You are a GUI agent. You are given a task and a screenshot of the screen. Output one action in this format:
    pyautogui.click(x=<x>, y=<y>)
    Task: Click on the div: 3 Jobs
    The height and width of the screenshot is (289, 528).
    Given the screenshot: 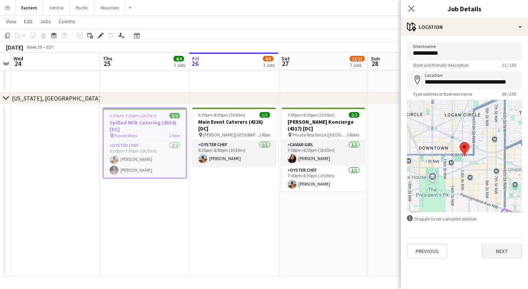 What is the action you would take?
    pyautogui.click(x=269, y=65)
    